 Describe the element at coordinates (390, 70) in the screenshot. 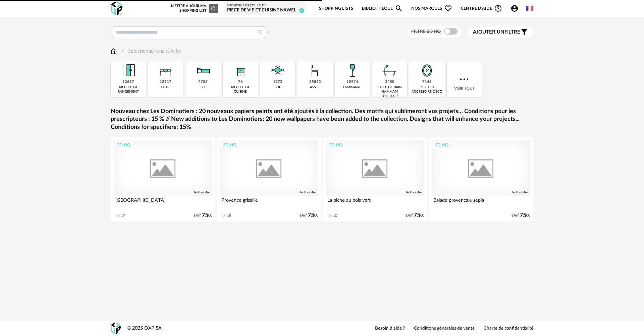

I see `img: Salle%20de%20bain.png` at that location.